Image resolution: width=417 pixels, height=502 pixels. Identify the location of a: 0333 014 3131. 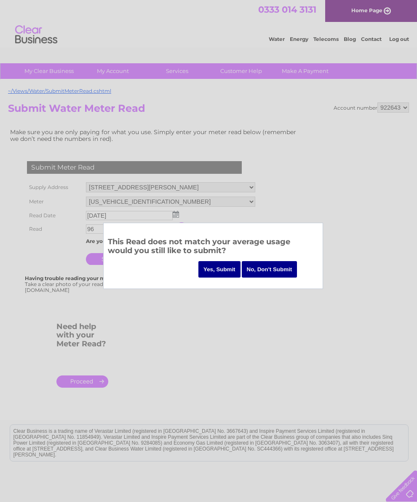
(287, 9).